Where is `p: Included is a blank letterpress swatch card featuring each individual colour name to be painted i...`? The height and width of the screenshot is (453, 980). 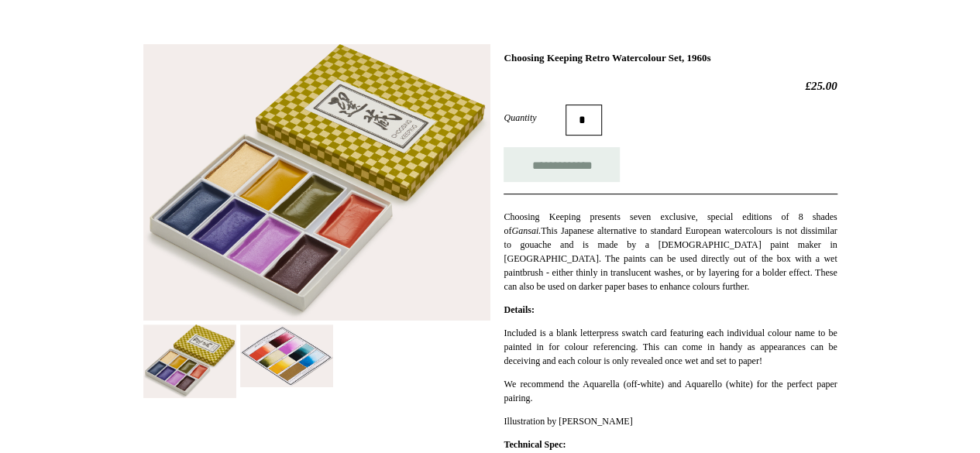 p: Included is a blank letterpress swatch card featuring each individual colour name to be painted i... is located at coordinates (669, 347).